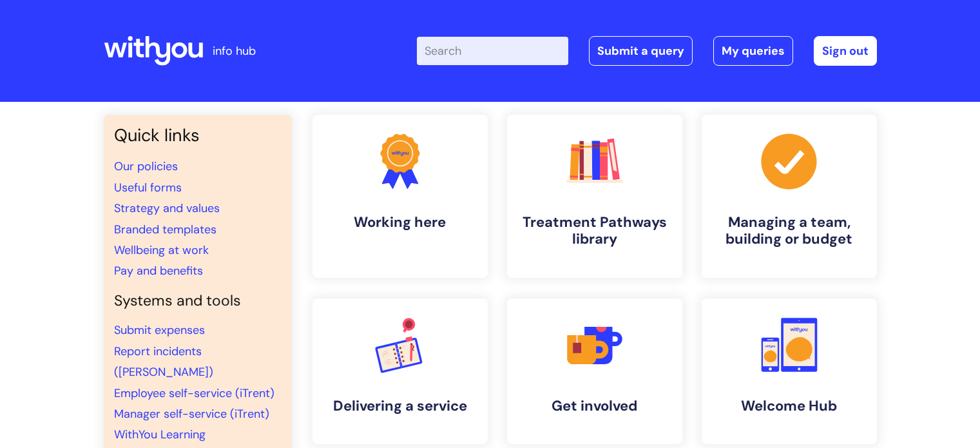 The image size is (980, 448). I want to click on a: Welcome Hub, so click(789, 371).